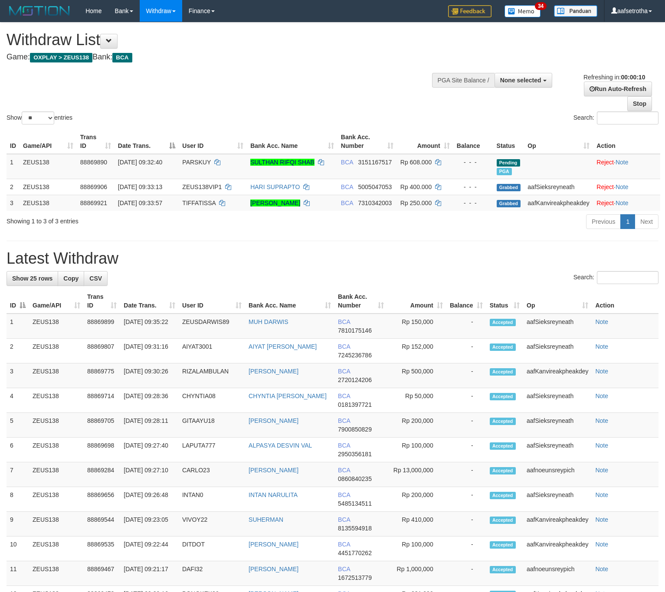 Image resolution: width=665 pixels, height=592 pixels. Describe the element at coordinates (212, 499) in the screenshot. I see `td: INTAN0` at that location.